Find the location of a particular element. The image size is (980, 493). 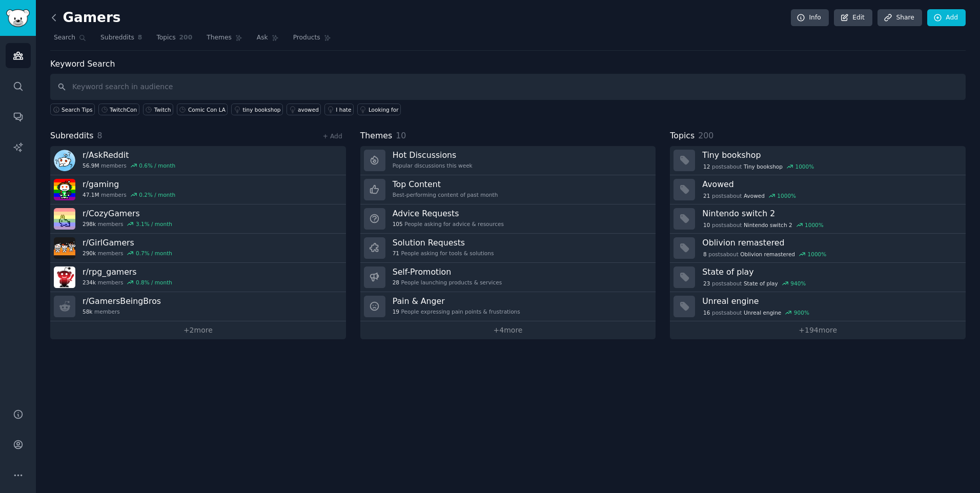

span: 16 is located at coordinates (706, 313).